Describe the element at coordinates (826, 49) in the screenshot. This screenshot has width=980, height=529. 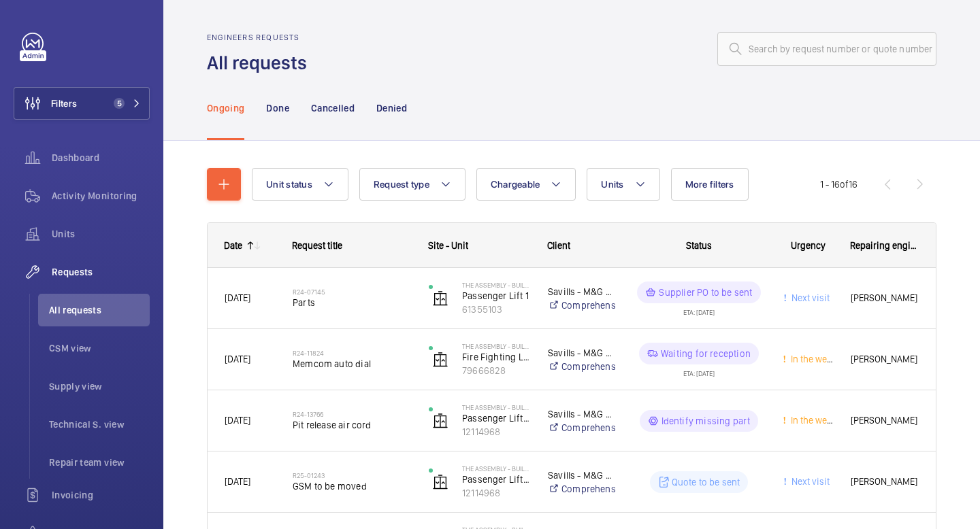
I see `input: Search by request number or quote number` at that location.